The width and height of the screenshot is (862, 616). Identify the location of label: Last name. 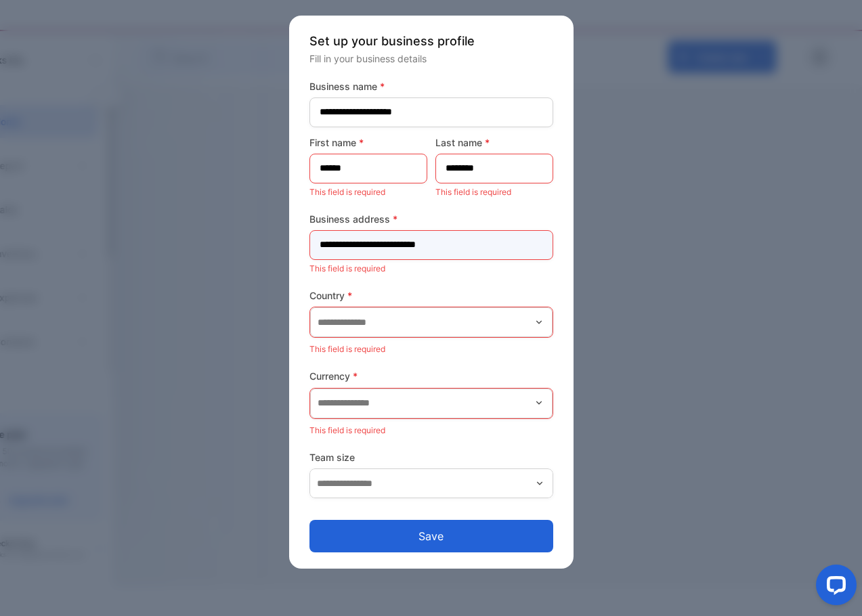
(495, 142).